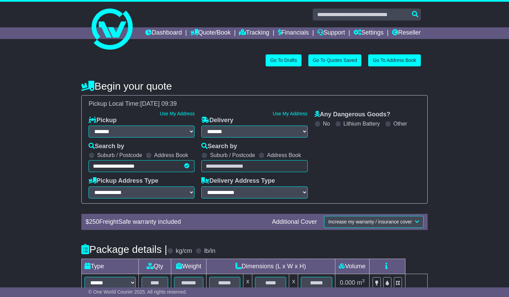 Image resolution: width=509 pixels, height=297 pixels. I want to click on td: Volume, so click(352, 266).